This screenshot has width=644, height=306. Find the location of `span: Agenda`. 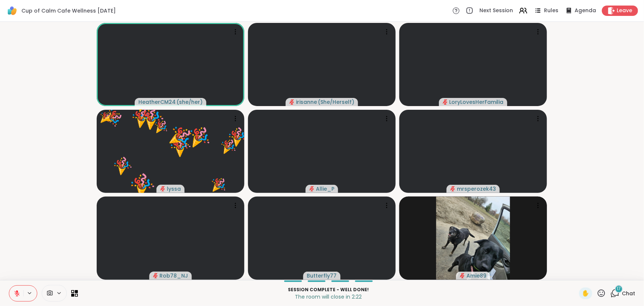

span: Agenda is located at coordinates (586, 11).